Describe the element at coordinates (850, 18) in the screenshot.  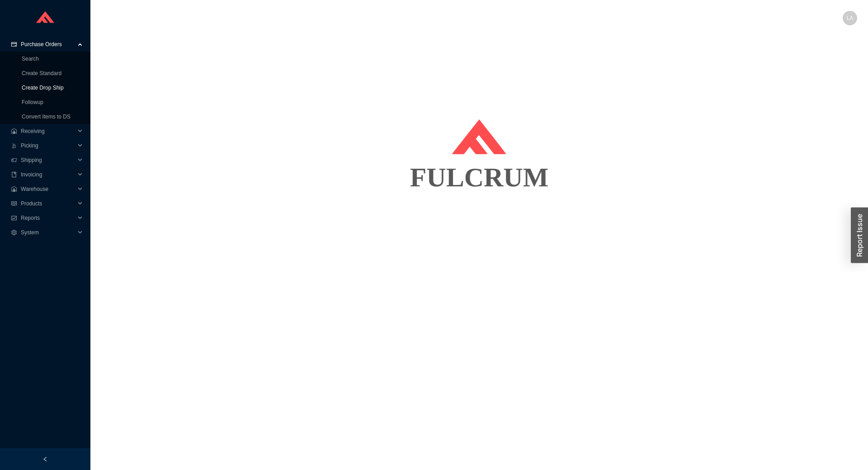
I see `span: LA` at that location.